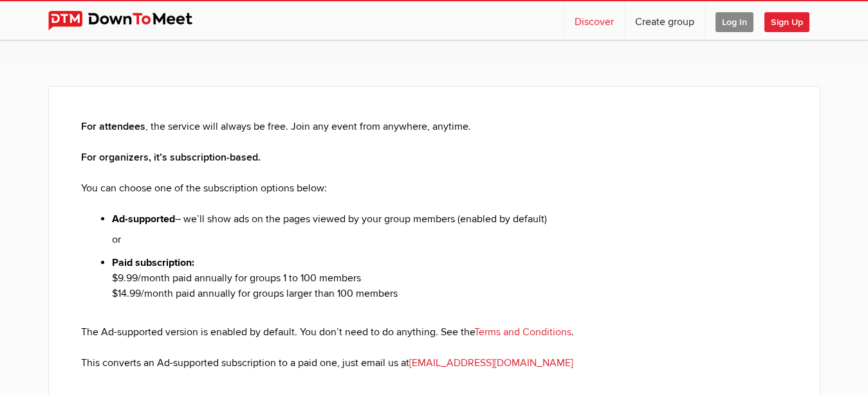  I want to click on span: Sign Up, so click(787, 22).